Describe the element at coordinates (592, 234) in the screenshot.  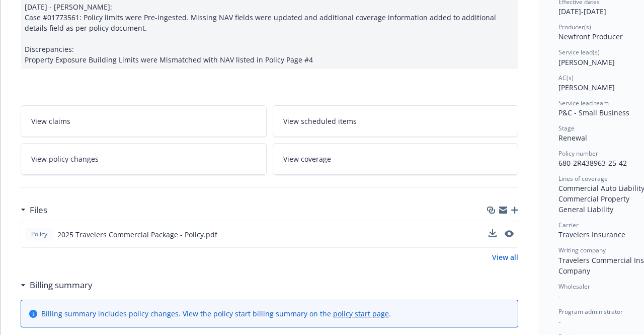
I see `span: Travelers Insurance` at that location.